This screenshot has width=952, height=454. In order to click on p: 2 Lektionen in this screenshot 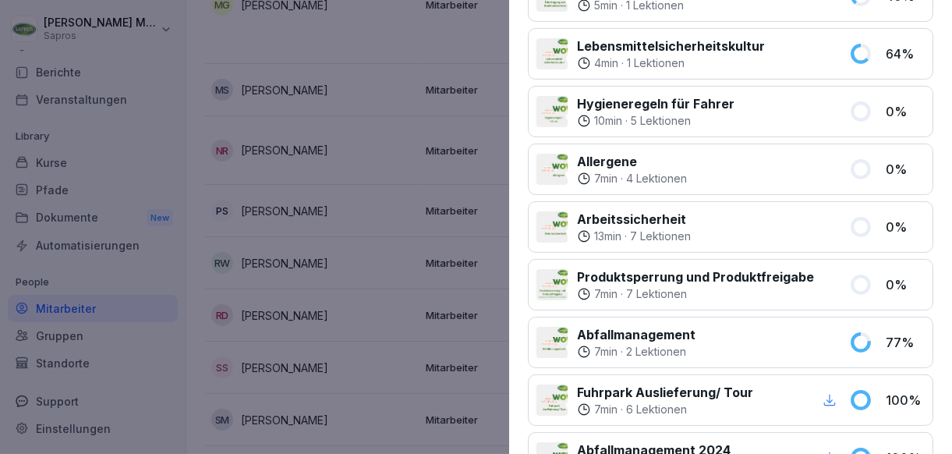, I will do `click(656, 352)`.